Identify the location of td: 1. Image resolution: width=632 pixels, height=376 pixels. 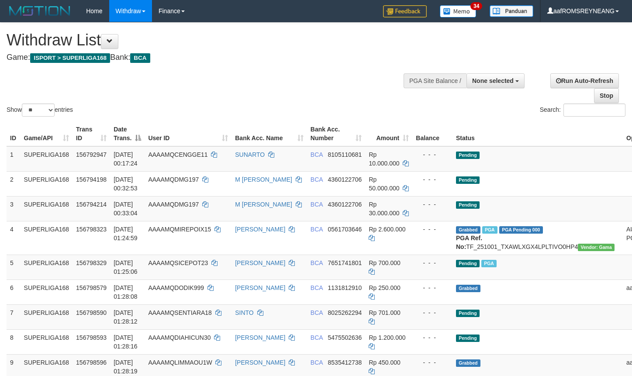
(14, 159).